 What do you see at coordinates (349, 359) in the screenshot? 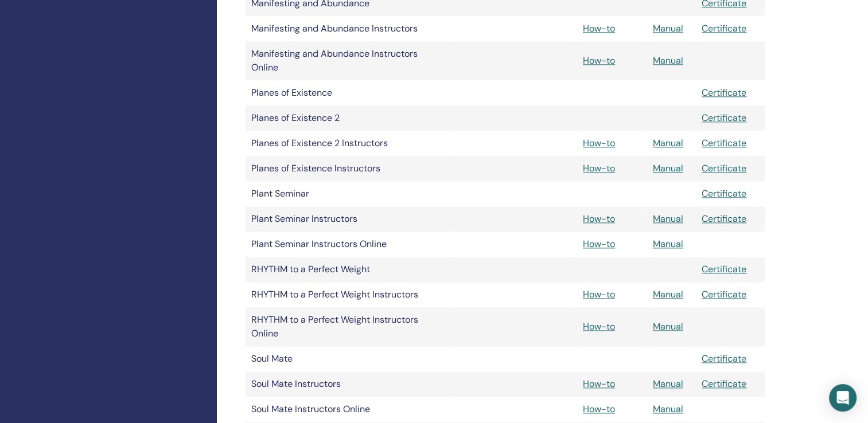
I see `td: Soul Mate` at bounding box center [349, 359].